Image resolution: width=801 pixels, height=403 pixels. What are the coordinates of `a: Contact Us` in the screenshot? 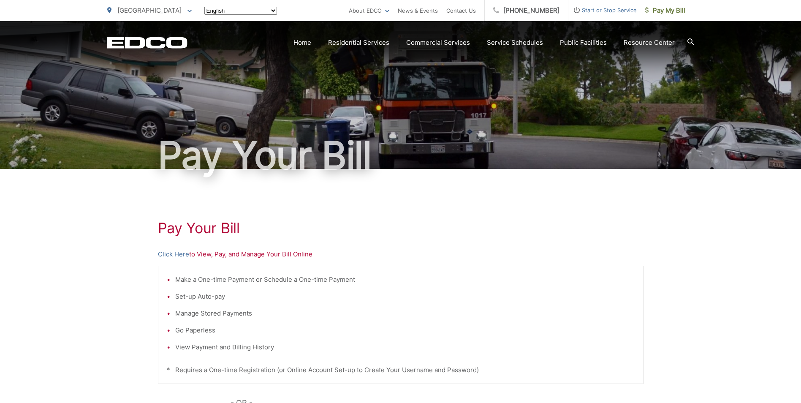 It's located at (461, 11).